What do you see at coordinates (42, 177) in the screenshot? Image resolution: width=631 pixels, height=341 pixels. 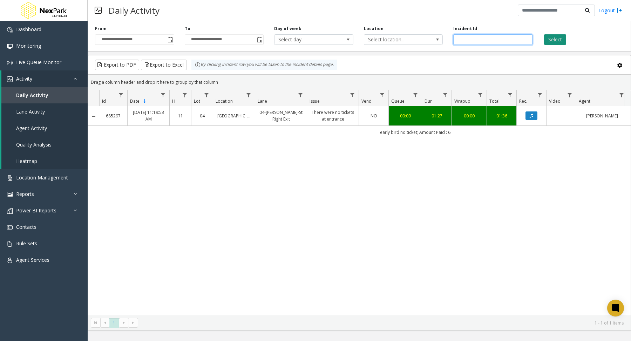 I see `span: Location Management` at bounding box center [42, 177].